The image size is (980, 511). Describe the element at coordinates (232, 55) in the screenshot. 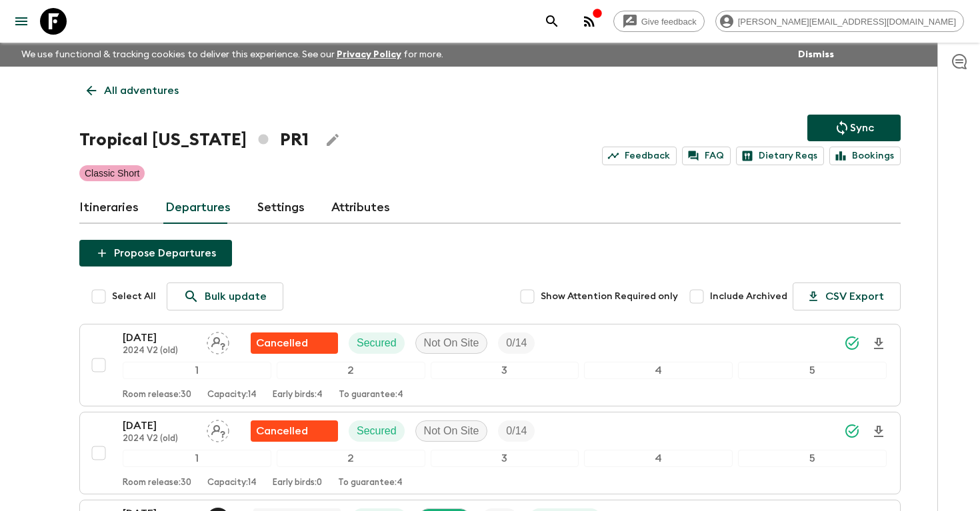

I see `p: We use functional & tracking cookies to deliver this experience. See our for more.` at that location.